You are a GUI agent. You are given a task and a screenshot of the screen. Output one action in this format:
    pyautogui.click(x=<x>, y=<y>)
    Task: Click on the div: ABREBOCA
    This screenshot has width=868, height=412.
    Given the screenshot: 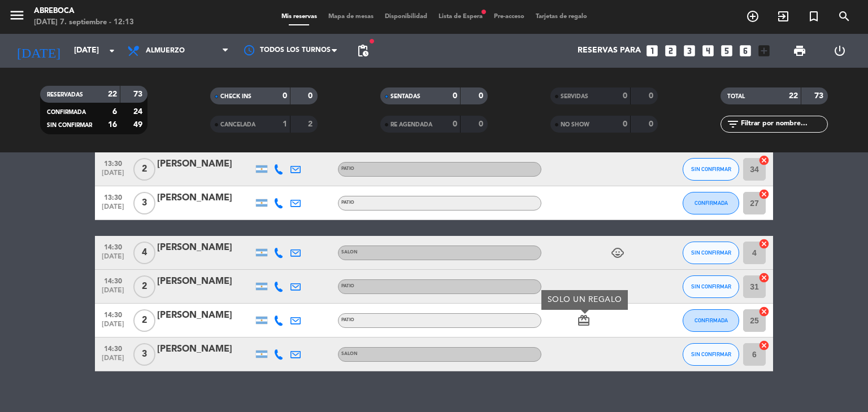 What is the action you would take?
    pyautogui.click(x=84, y=11)
    